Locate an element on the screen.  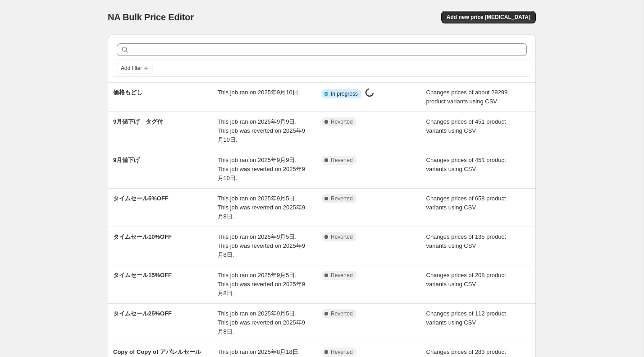
span: Changes prices of 135 product variants using CSV is located at coordinates (466, 241).